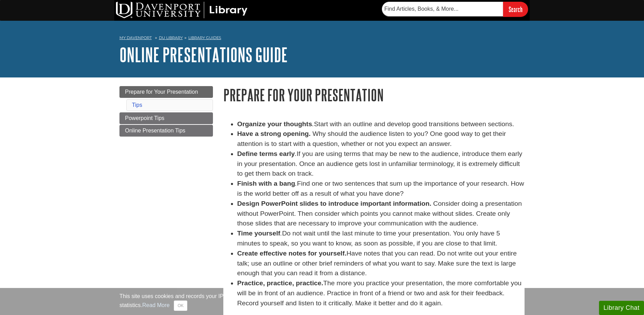  Describe the element at coordinates (381, 164) in the screenshot. I see `li: If you are using terms that may be new to the audience, introduce them early in your presentation...` at that location.